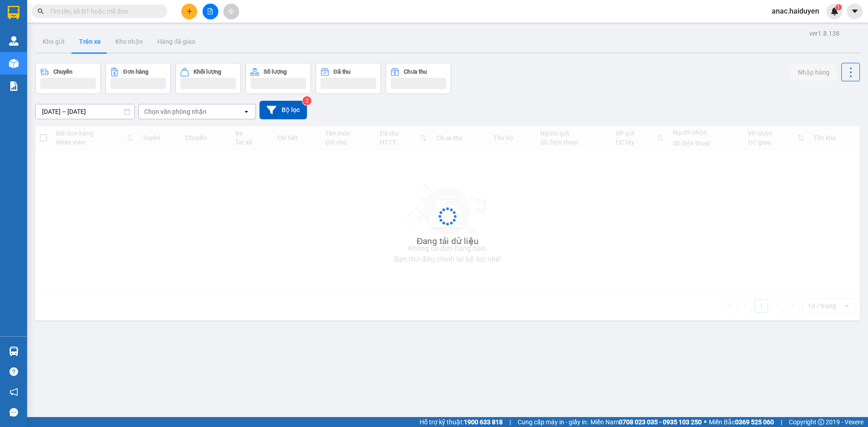 Image resolution: width=868 pixels, height=427 pixels. What do you see at coordinates (795, 11) in the screenshot?
I see `span: anac.haiduyen` at bounding box center [795, 11].